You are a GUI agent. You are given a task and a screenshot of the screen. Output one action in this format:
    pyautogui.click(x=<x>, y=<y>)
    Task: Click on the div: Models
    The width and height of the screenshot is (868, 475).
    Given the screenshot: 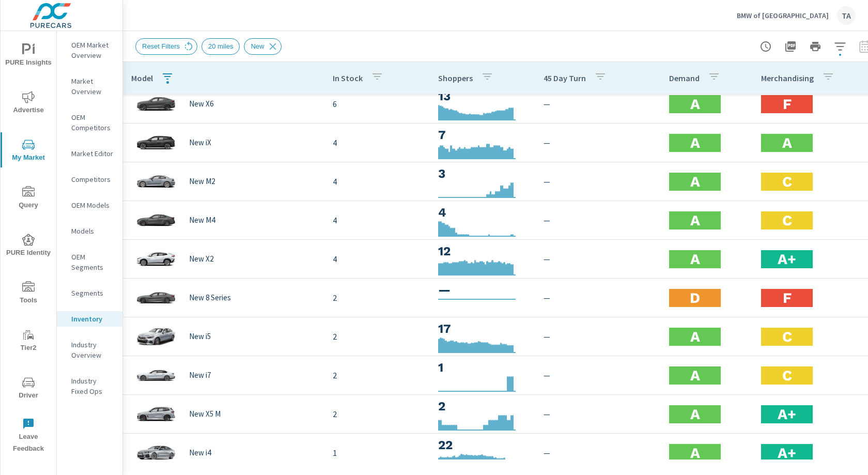 What is the action you would take?
    pyautogui.click(x=89, y=231)
    